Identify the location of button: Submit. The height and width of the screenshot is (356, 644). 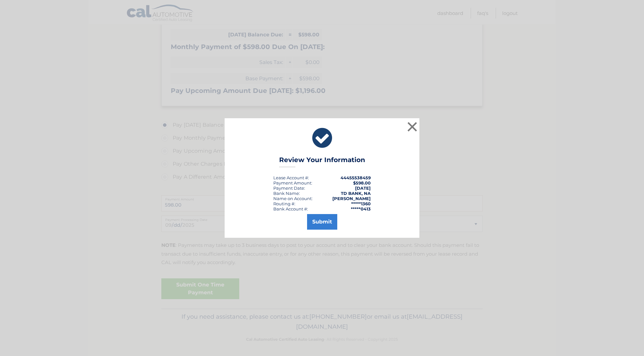
(322, 222).